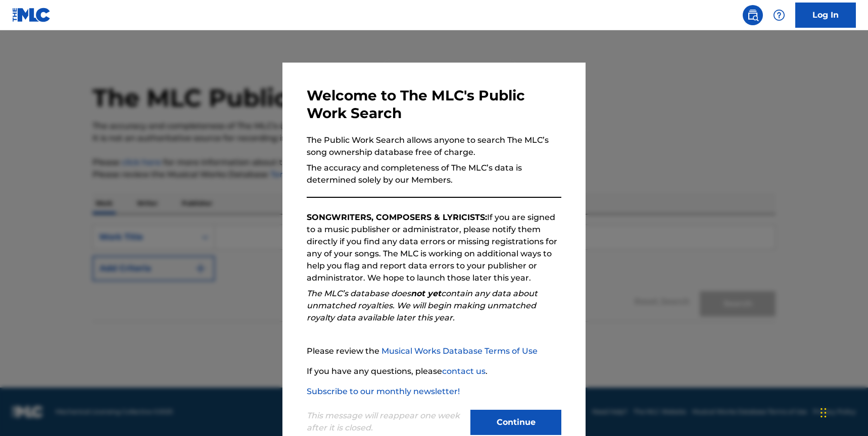 Image resolution: width=868 pixels, height=436 pixels. I want to click on a: Subscribe to our monthly newsletter!, so click(383, 391).